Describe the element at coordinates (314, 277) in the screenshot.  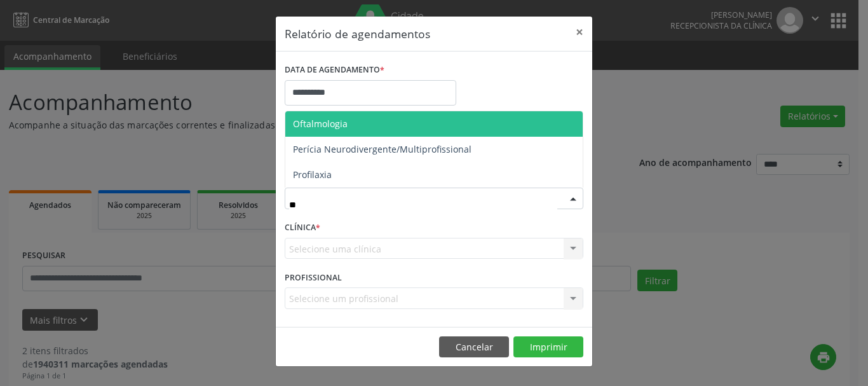
I see `label: PROFISSIONAL` at that location.